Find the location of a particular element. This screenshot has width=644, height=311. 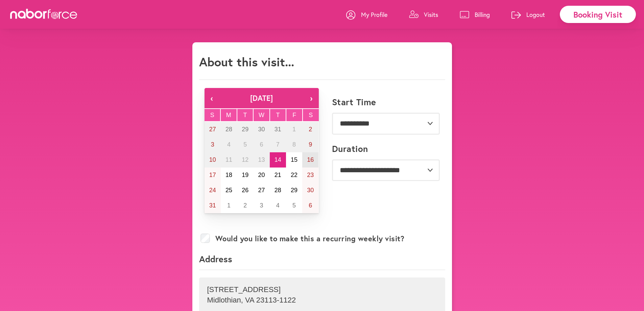

button: August 13, 2025 is located at coordinates (261, 159).